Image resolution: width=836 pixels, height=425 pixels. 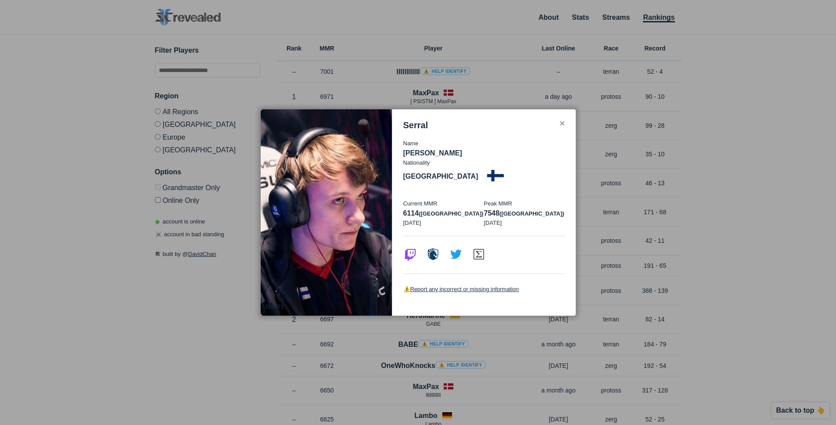 What do you see at coordinates (410, 258) in the screenshot?
I see `a: Visit Twitch profile` at bounding box center [410, 258].